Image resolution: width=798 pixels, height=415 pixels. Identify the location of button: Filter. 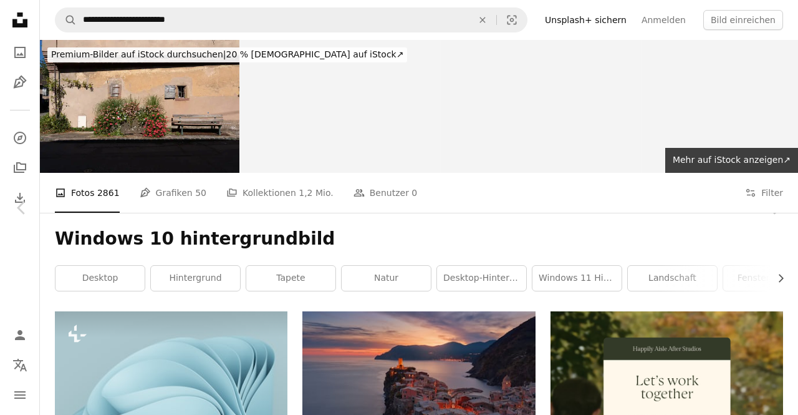
(764, 193).